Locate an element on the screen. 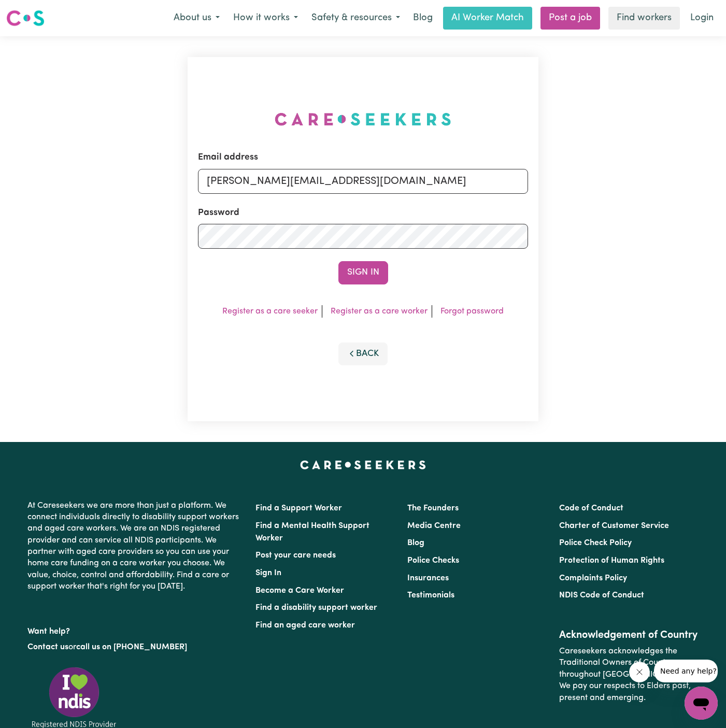 The height and width of the screenshot is (728, 726). span: Need any help? is located at coordinates (34, 11).